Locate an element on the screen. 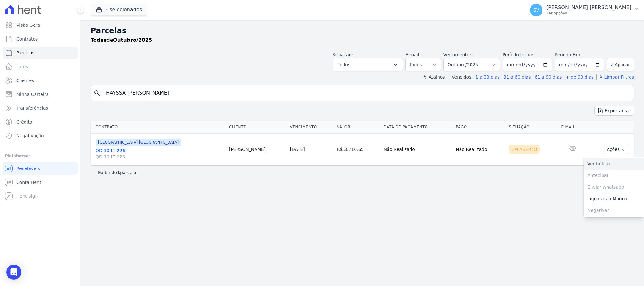 The image size is (644, 286). span: Parcelas is located at coordinates (25, 53).